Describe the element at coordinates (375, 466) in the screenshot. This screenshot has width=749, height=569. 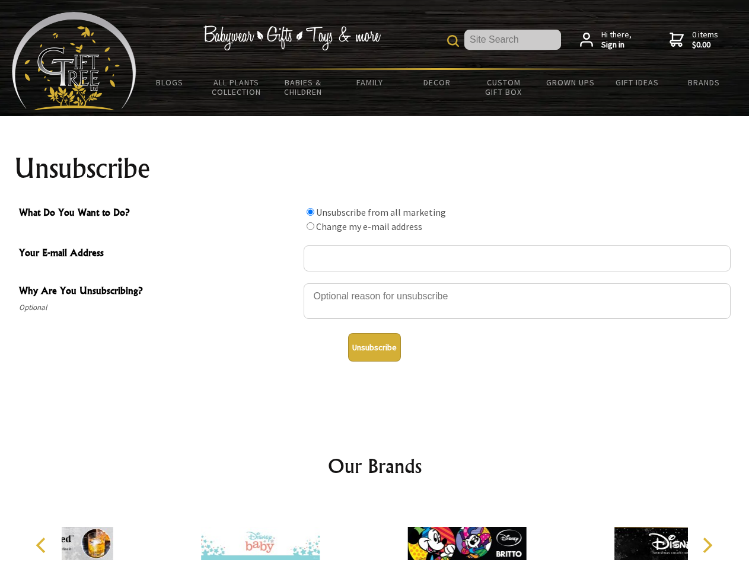
I see `h2: Our Brands` at that location.